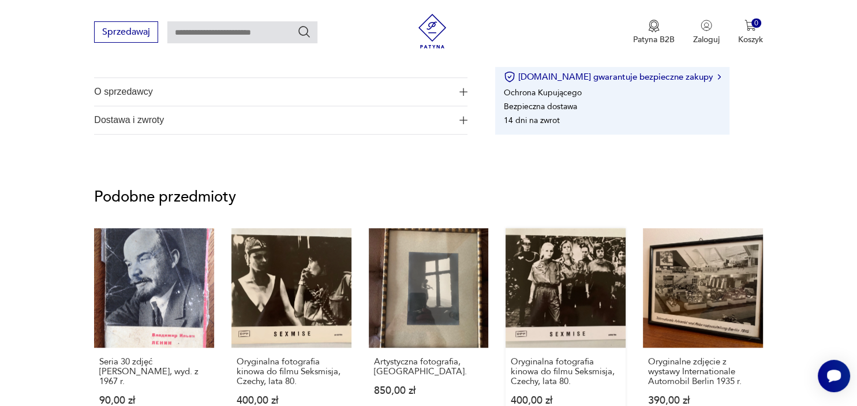 The image size is (857, 406). Describe the element at coordinates (719, 77) in the screenshot. I see `img: Ikona strzałki w prawo` at that location.